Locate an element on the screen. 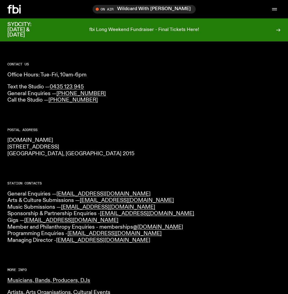  p: General Enquiries — Arts & Culture Submissions — Music Submissions — Sponsorship & Partnership En... is located at coordinates (144, 217).